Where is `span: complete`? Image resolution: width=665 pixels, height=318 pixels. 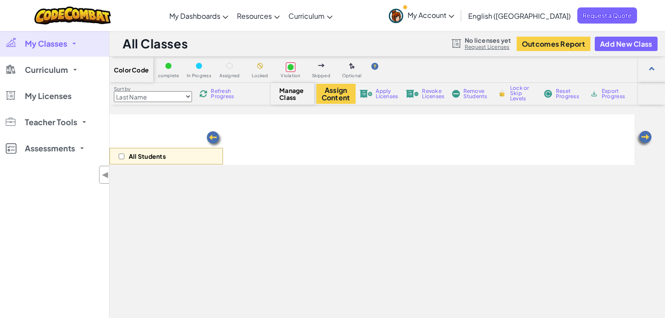 span: complete is located at coordinates (168, 75).